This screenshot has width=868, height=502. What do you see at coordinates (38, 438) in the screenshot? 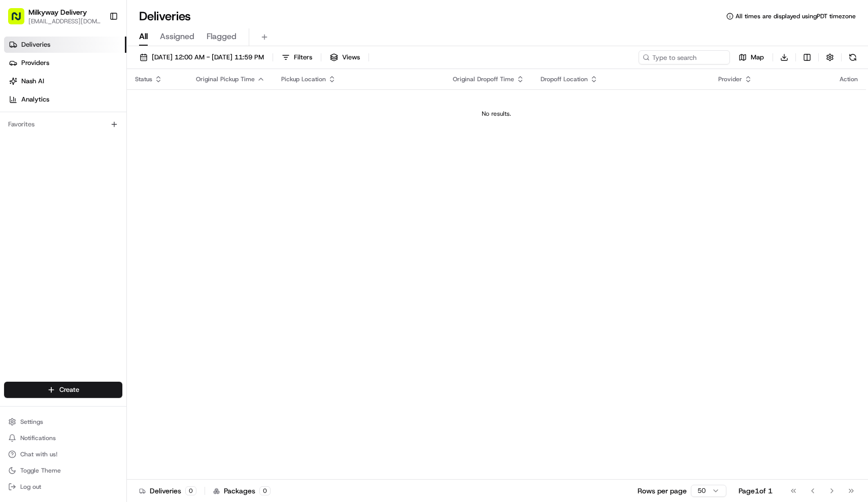
I see `span: Notifications` at bounding box center [38, 438].